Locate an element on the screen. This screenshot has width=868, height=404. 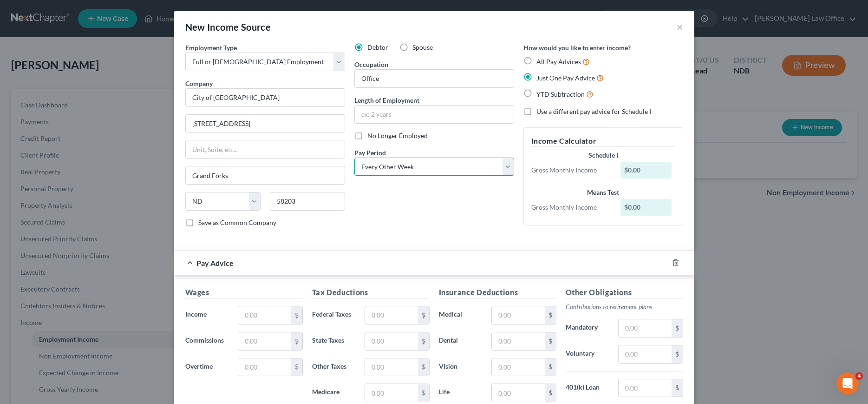
span: Pay Advice is located at coordinates (215, 263).